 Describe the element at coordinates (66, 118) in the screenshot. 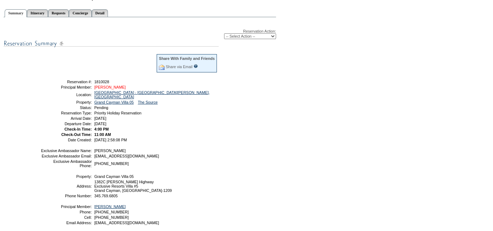

I see `td: Arrival Date:` at that location.